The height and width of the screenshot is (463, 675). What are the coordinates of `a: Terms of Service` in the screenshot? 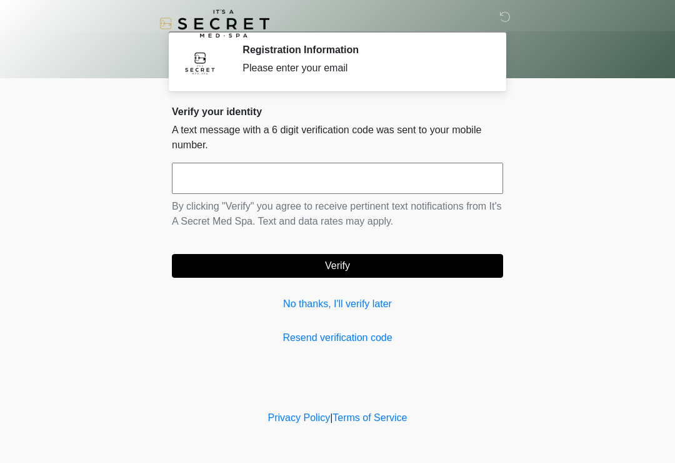 It's located at (370, 417).